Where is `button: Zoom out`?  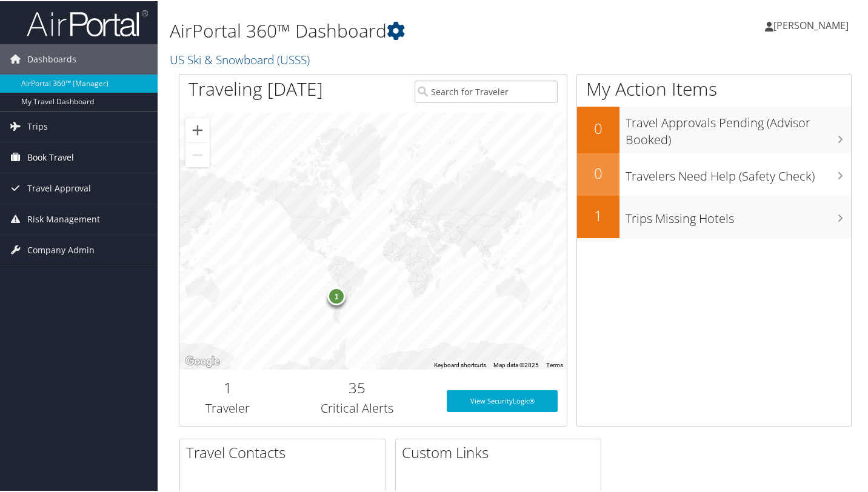
button: Zoom out is located at coordinates (198, 154).